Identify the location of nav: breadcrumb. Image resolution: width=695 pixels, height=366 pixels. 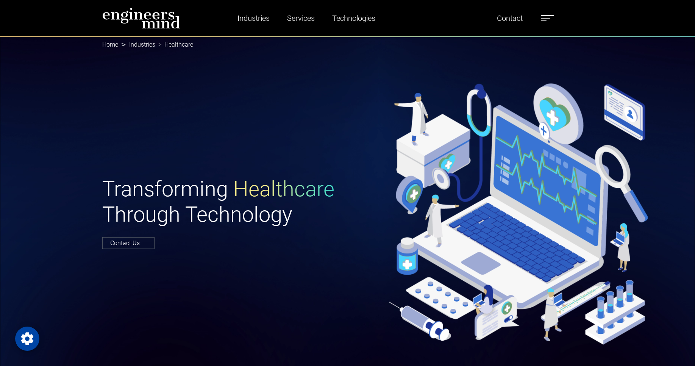
(348, 45).